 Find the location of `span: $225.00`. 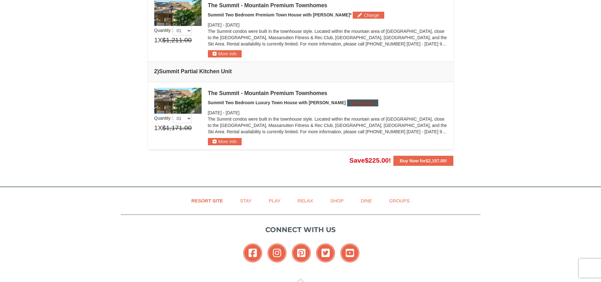

span: $225.00 is located at coordinates (376, 160).